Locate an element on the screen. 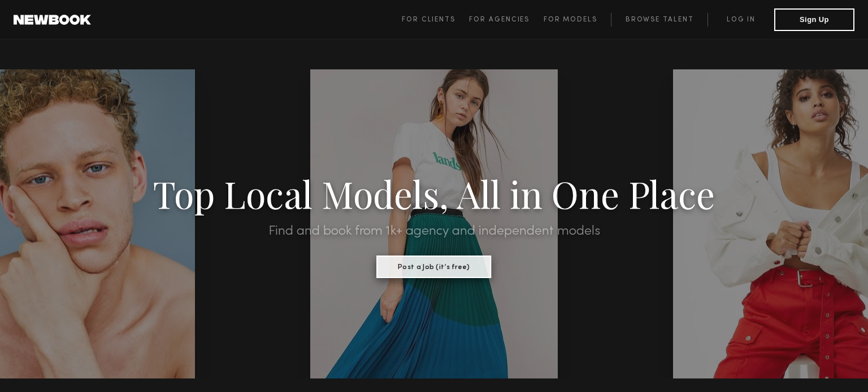 The image size is (868, 392). button: Post a Job (it’s free) is located at coordinates (434, 267).